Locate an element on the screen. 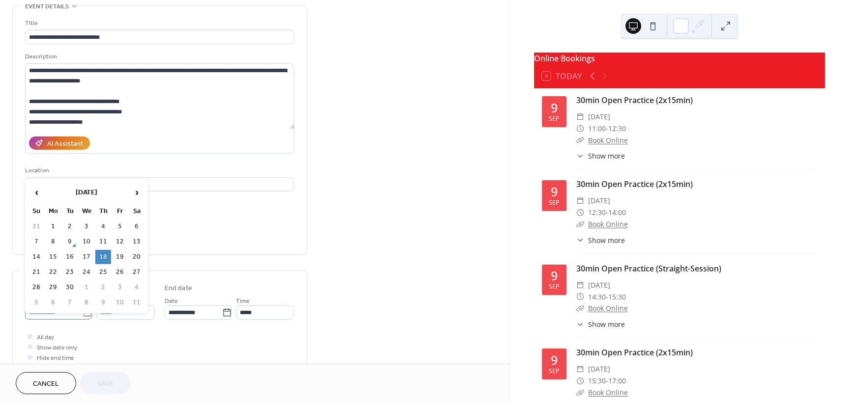 Image resolution: width=849 pixels, height=402 pixels. td: 15 is located at coordinates (53, 257).